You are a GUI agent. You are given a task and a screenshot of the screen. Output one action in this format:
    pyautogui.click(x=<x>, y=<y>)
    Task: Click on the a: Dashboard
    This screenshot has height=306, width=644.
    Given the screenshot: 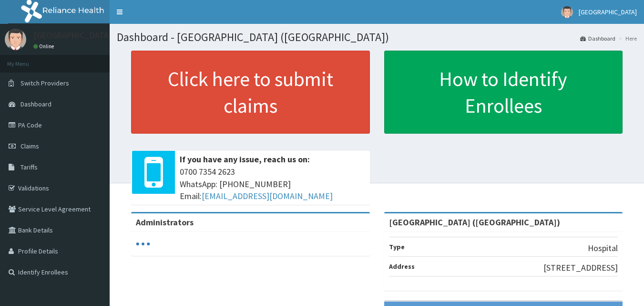 What is the action you would take?
    pyautogui.click(x=598, y=38)
    